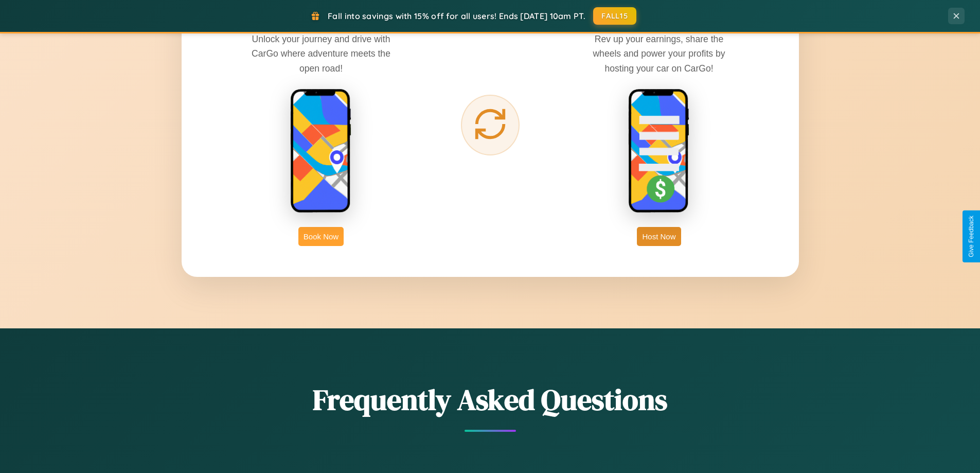  Describe the element at coordinates (659, 151) in the screenshot. I see `img: host phone` at that location.